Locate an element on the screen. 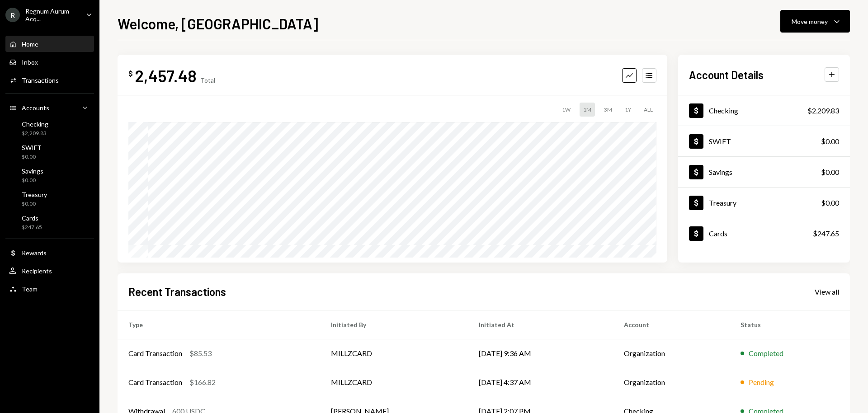 This screenshot has width=868, height=413. div: $166.82 is located at coordinates (203, 382).